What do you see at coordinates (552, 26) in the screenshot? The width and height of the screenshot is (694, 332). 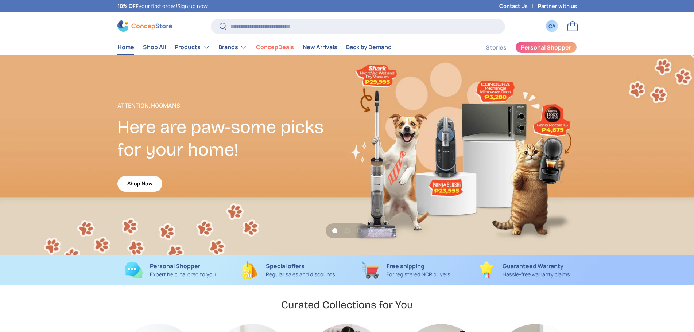 I see `div: CA` at bounding box center [552, 26].